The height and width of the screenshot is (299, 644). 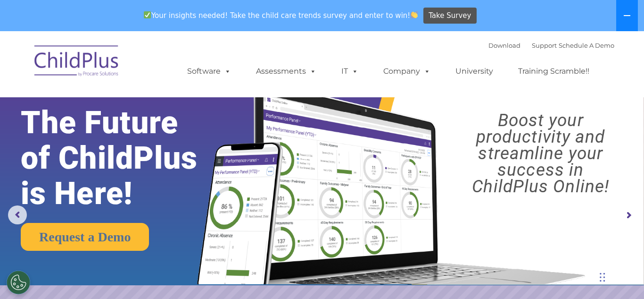 I want to click on a: Assessments, so click(x=286, y=71).